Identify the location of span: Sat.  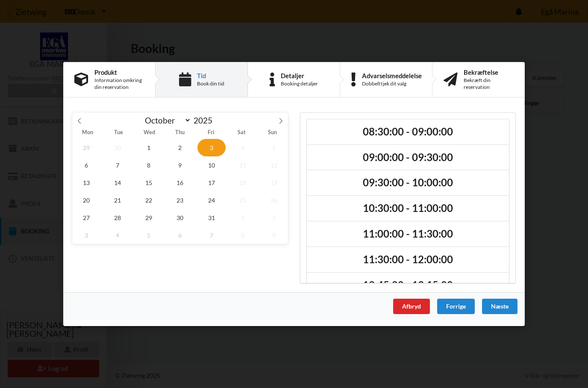
(242, 133).